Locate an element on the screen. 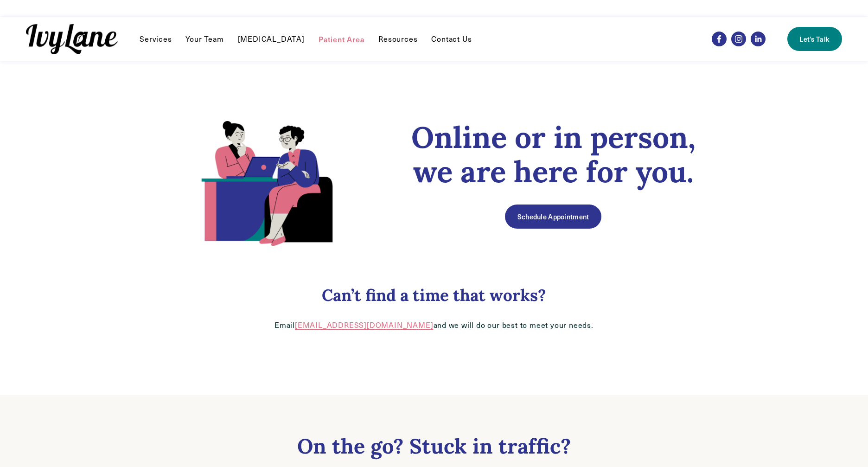  a: Contact Us is located at coordinates (451, 39).